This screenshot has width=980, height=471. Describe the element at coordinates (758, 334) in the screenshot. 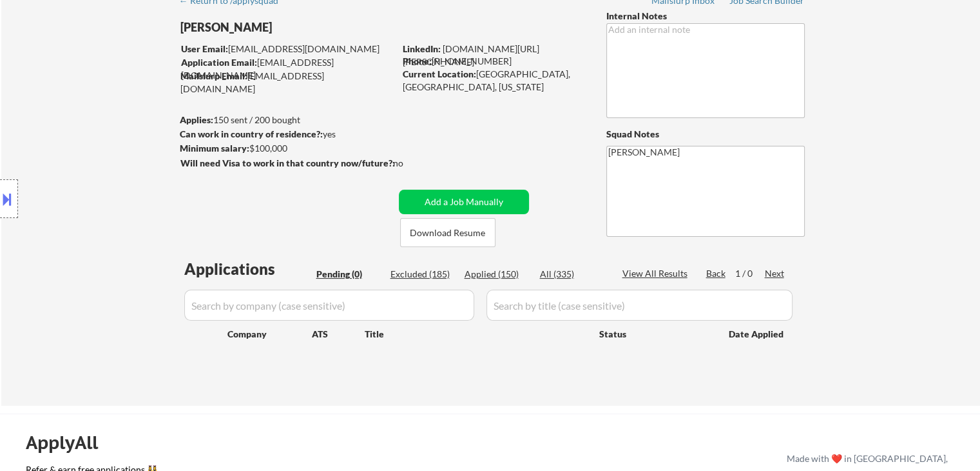

I see `div: Date Applied` at that location.